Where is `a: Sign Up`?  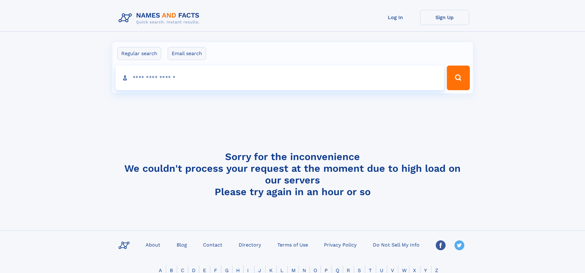 a: Sign Up is located at coordinates (445, 17).